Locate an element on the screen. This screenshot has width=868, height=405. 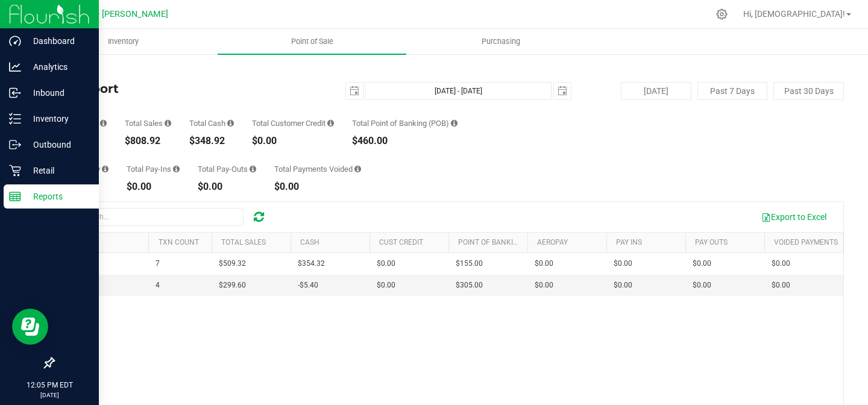
span: Purchasing is located at coordinates (501, 41).